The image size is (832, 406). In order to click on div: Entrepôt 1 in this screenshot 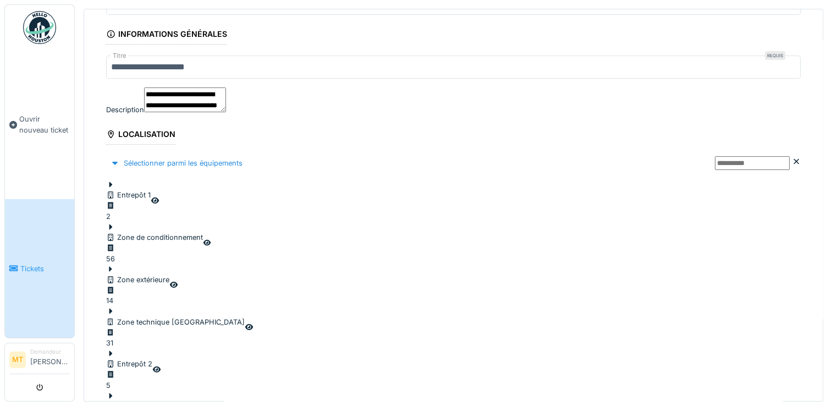, I will do `click(128, 195)`.